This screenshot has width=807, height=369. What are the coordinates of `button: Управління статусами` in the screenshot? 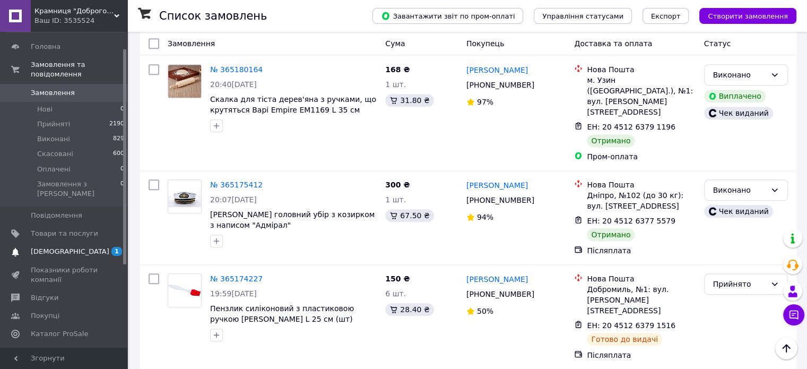 It's located at (583, 16).